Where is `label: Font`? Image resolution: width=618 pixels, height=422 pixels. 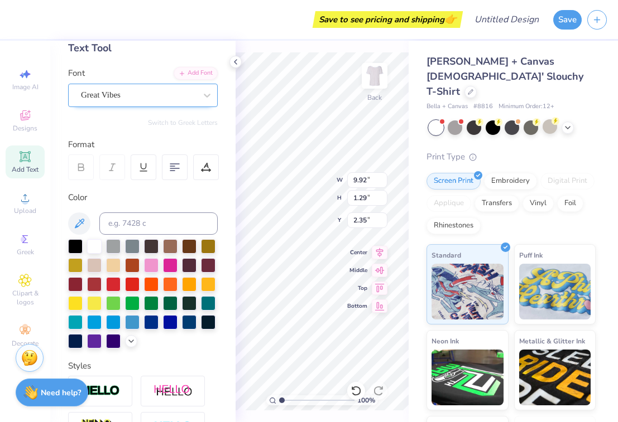
label: Font is located at coordinates (76, 73).